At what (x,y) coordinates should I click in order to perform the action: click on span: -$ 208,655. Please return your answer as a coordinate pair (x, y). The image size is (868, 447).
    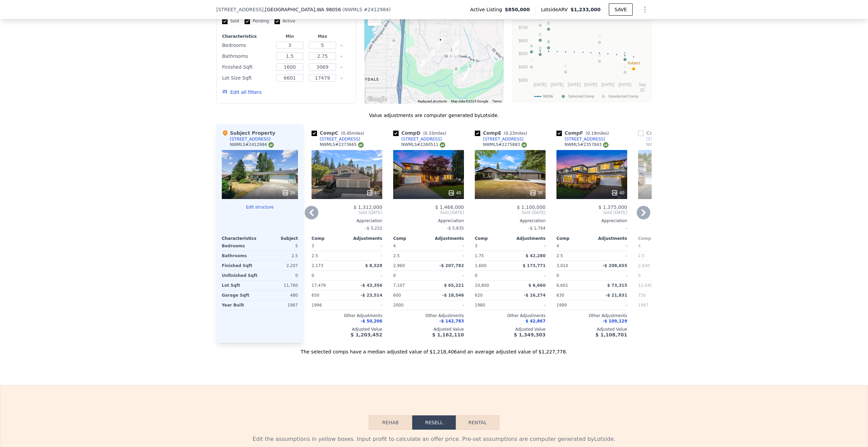
    Looking at the image, I should click on (615, 266).